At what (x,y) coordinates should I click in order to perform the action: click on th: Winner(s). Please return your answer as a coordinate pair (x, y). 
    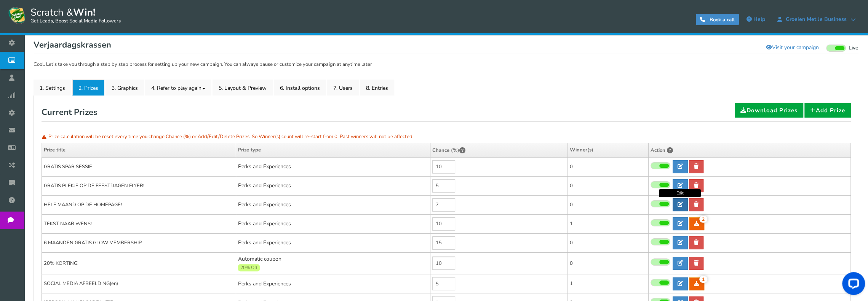
    Looking at the image, I should click on (608, 150).